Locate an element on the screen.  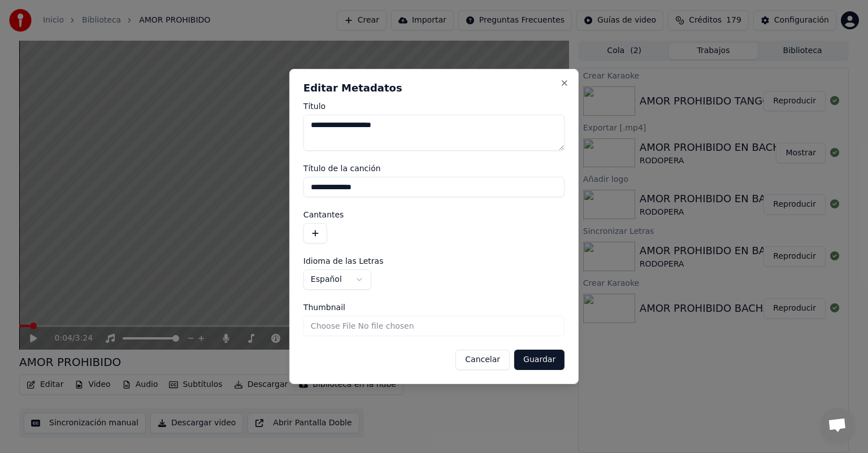
span: Thumbnail is located at coordinates (324, 308).